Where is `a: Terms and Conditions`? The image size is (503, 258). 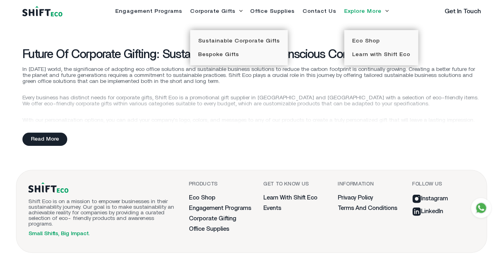 a: Terms and Conditions is located at coordinates (367, 208).